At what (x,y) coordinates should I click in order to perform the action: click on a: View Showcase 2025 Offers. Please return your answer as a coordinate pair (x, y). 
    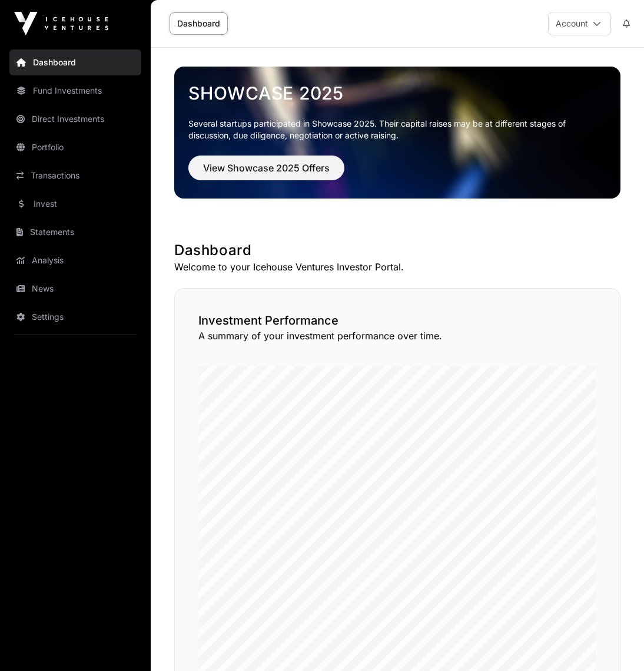
    Looking at the image, I should click on (266, 173).